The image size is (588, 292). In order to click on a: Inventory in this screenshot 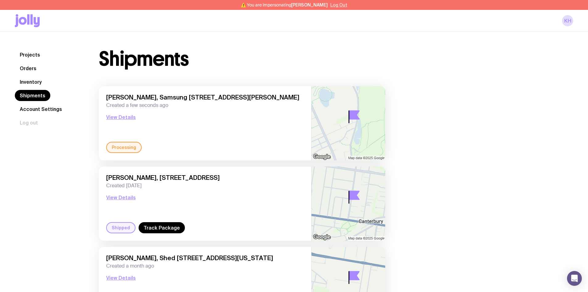, I will do `click(31, 82)`.